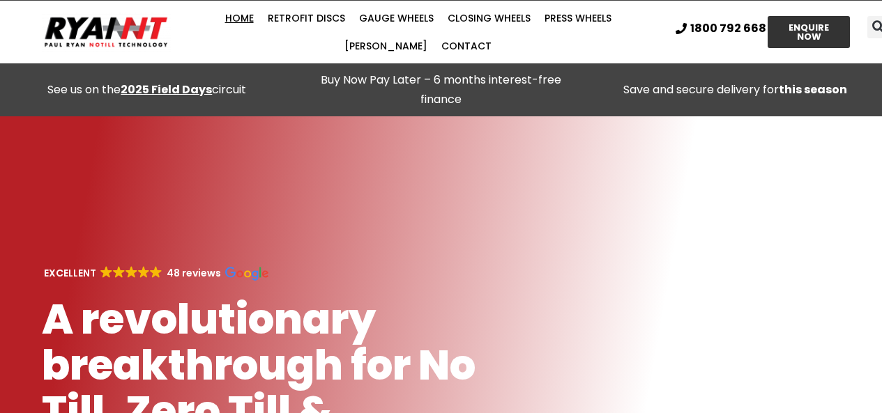 The width and height of the screenshot is (882, 413). What do you see at coordinates (147, 90) in the screenshot?
I see `div: See us on the circuit` at bounding box center [147, 90].